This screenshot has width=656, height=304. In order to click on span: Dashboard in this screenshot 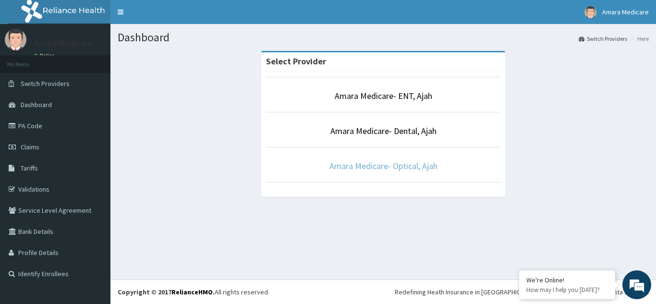, I will do `click(36, 105)`.